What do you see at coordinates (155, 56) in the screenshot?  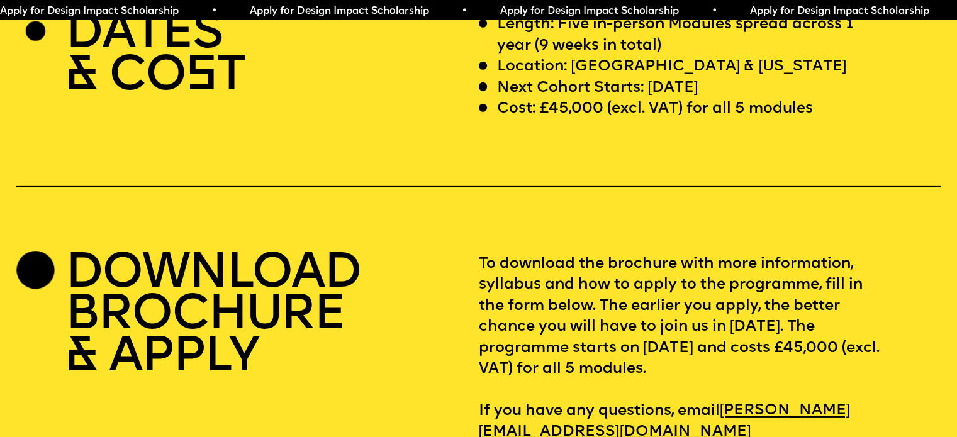 I see `h2: DATES & CO T` at bounding box center [155, 56].